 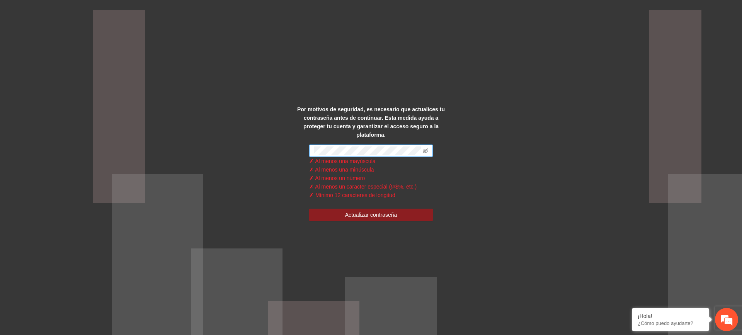 What do you see at coordinates (371, 215) in the screenshot?
I see `span: Actualizar contraseña` at bounding box center [371, 215].